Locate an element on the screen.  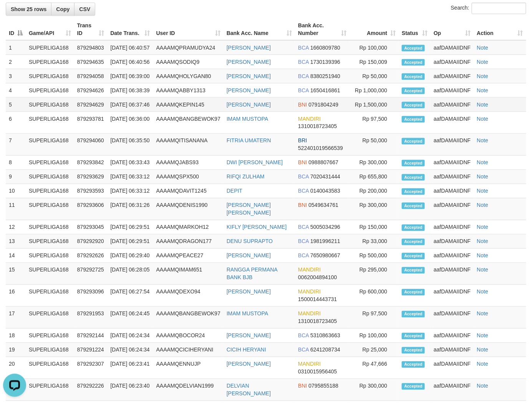
td: AAAAMQDAVIT1245 is located at coordinates (188, 191).